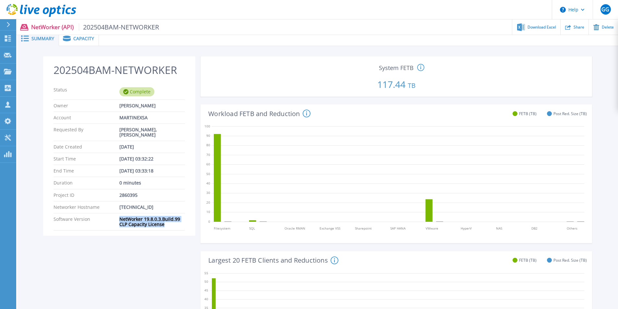 This screenshot has width=618, height=309. I want to click on span: System FETB, so click(396, 68).